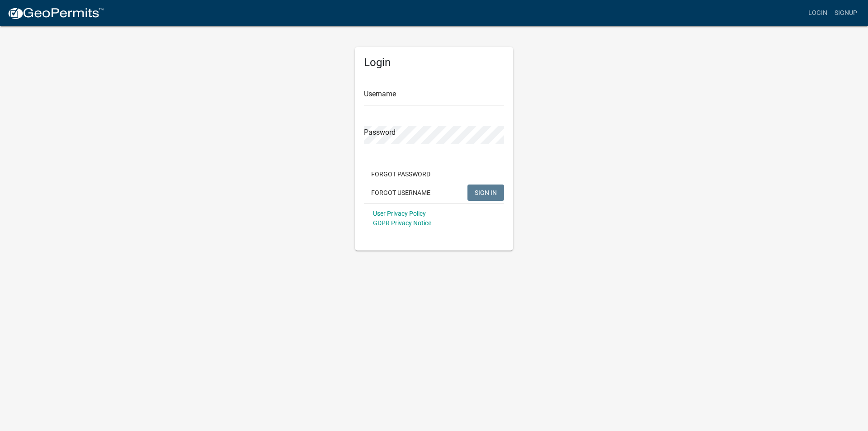 This screenshot has width=868, height=431. What do you see at coordinates (401, 174) in the screenshot?
I see `button: Forgot Password` at bounding box center [401, 174].